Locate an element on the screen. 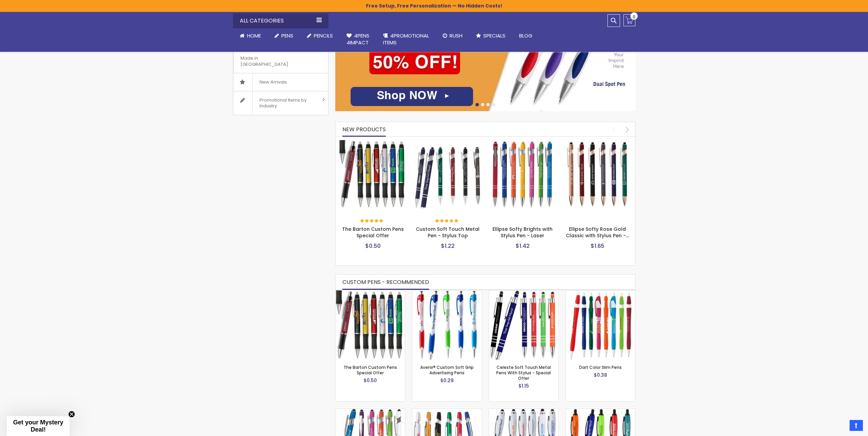  a: Dart Color Slim Pens is located at coordinates (600, 367).